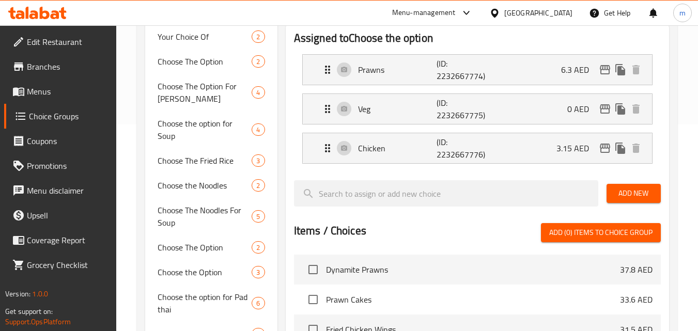 The height and width of the screenshot is (331, 698). Describe the element at coordinates (205, 161) in the screenshot. I see `span: Choose The Fried Rice` at that location.